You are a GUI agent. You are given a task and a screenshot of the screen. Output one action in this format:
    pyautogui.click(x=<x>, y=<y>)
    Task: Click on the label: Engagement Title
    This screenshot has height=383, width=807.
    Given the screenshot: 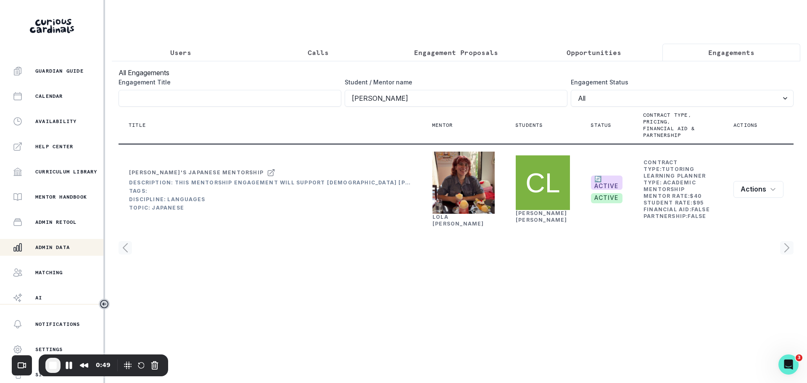 What is the action you would take?
    pyautogui.click(x=227, y=82)
    